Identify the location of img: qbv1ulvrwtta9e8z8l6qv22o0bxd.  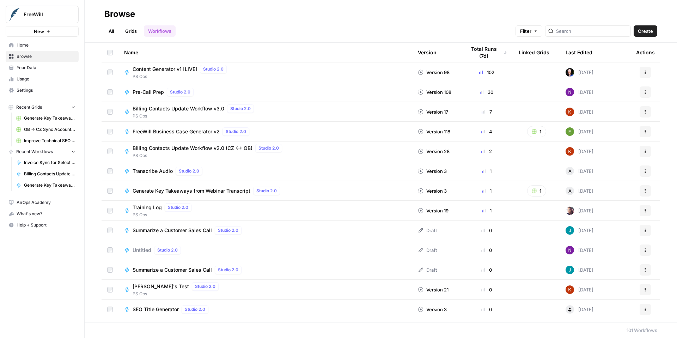
(569, 72).